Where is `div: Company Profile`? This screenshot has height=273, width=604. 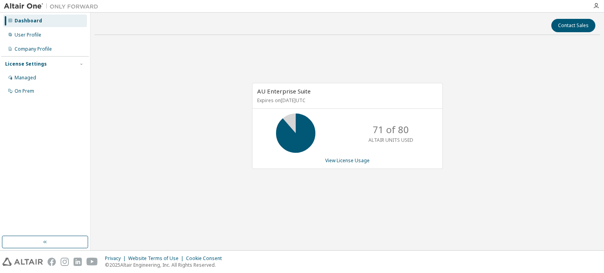 div: Company Profile is located at coordinates (33, 49).